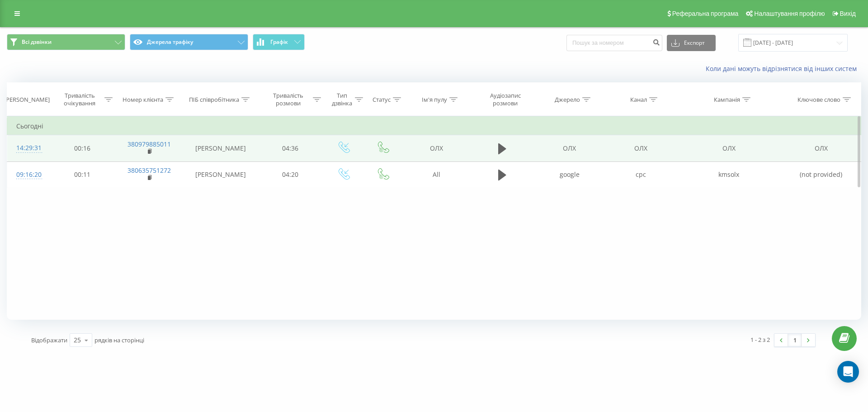 The image size is (868, 412). Describe the element at coordinates (505, 99) in the screenshot. I see `div: Аудіозапис розмови` at that location.